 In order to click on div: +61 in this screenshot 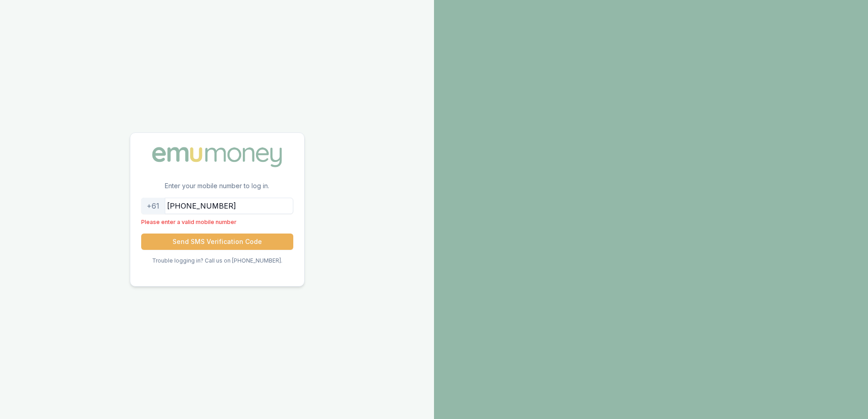, I will do `click(153, 206)`.